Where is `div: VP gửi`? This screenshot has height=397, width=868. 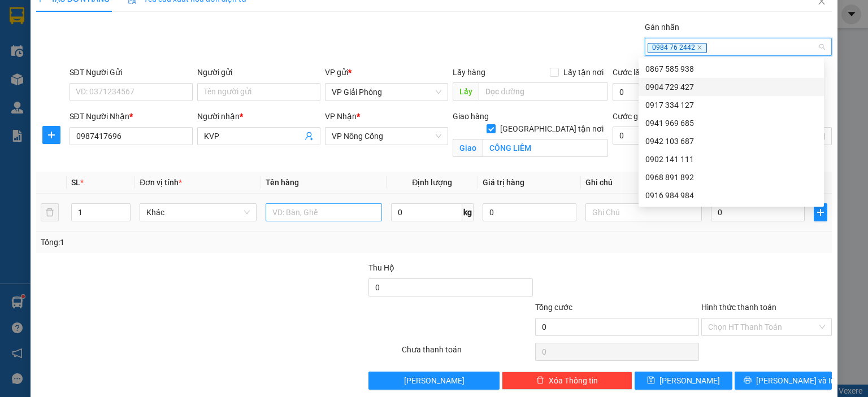
div: VP gửi is located at coordinates (386, 73).